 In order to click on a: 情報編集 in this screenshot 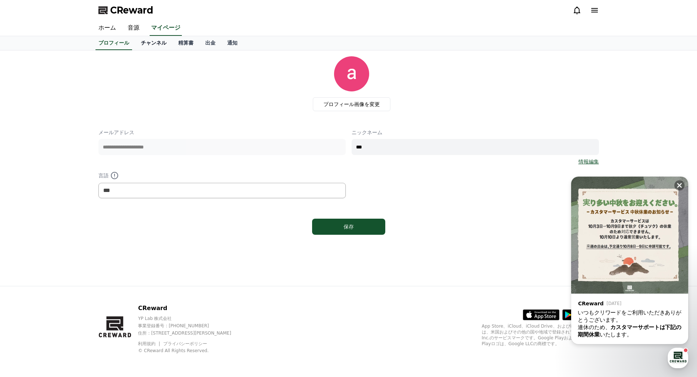, I will do `click(588, 162)`.